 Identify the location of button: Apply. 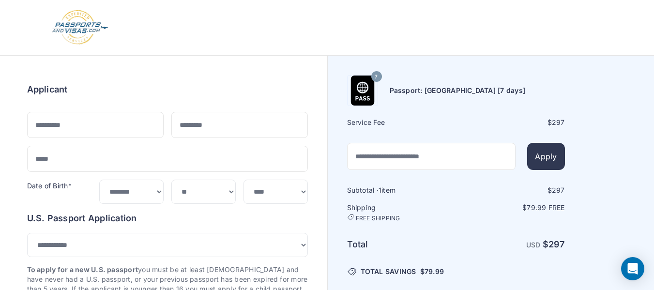
(545, 156).